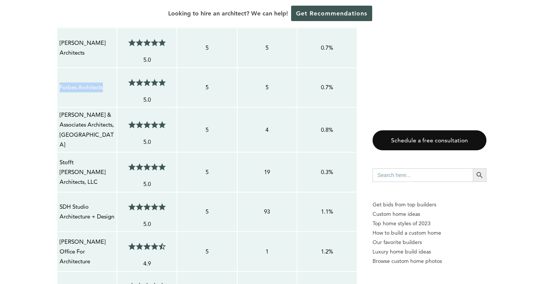 The height and width of the screenshot is (284, 543). What do you see at coordinates (479, 175) in the screenshot?
I see `svg: Search` at bounding box center [479, 175].